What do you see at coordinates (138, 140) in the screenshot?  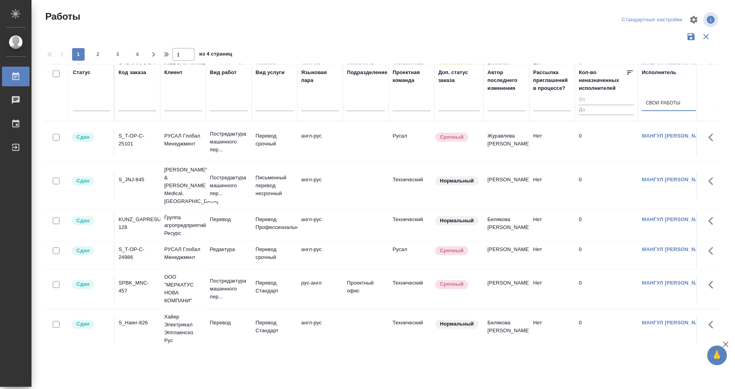 I see `div: S_T-OP-C-25101` at bounding box center [138, 140].